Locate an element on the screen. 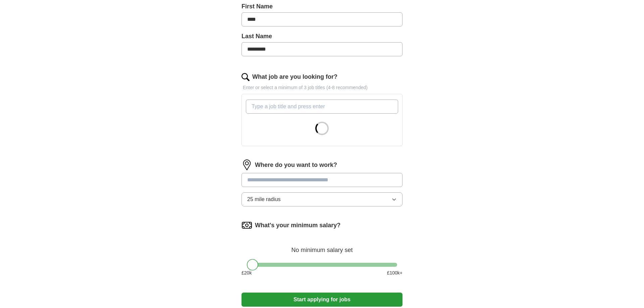 This screenshot has height=308, width=644. label: Last Name is located at coordinates (322, 36).